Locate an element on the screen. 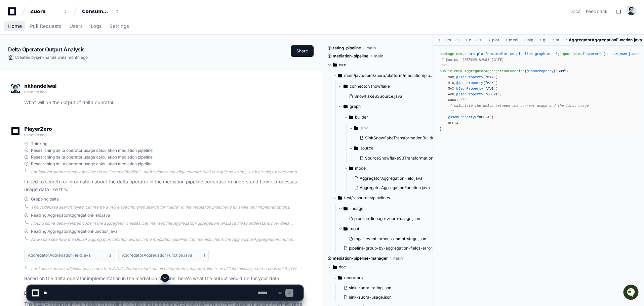 The width and height of the screenshot is (644, 306). button: sink is located at coordinates (399, 128).